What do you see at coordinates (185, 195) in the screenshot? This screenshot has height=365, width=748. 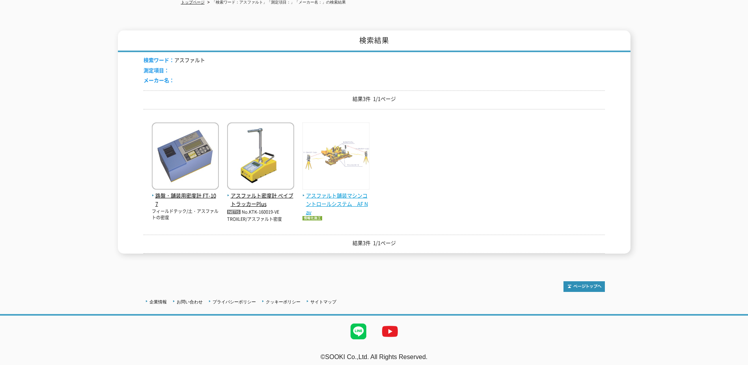 I see `a: 路盤・舗装用密度計 FT-107` at bounding box center [185, 195].